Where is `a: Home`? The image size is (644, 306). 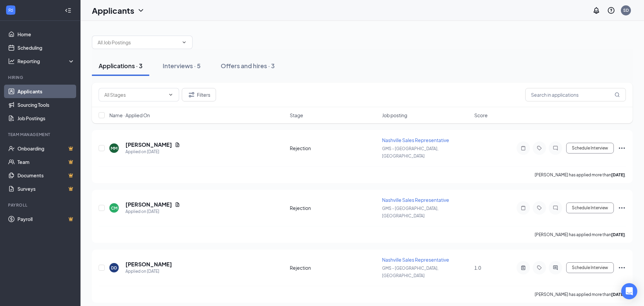
a: Home is located at coordinates (46, 34).